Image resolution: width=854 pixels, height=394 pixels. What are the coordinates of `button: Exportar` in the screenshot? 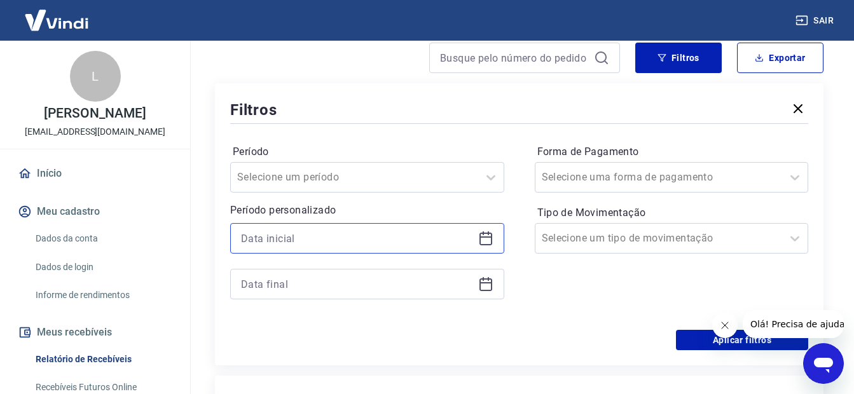 It's located at (780, 58).